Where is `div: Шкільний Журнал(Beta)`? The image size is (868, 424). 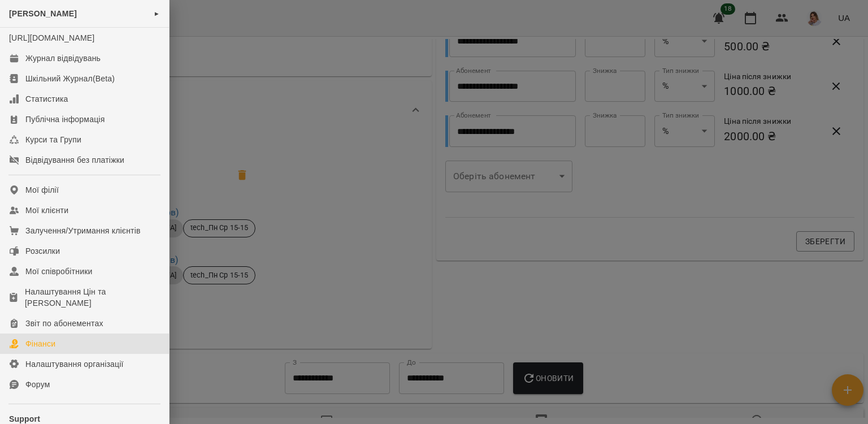 div: Шкільний Журнал(Beta) is located at coordinates (70, 79).